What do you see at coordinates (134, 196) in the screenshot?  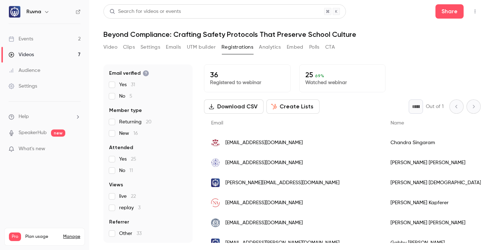 I see `span: 22` at bounding box center [134, 196].